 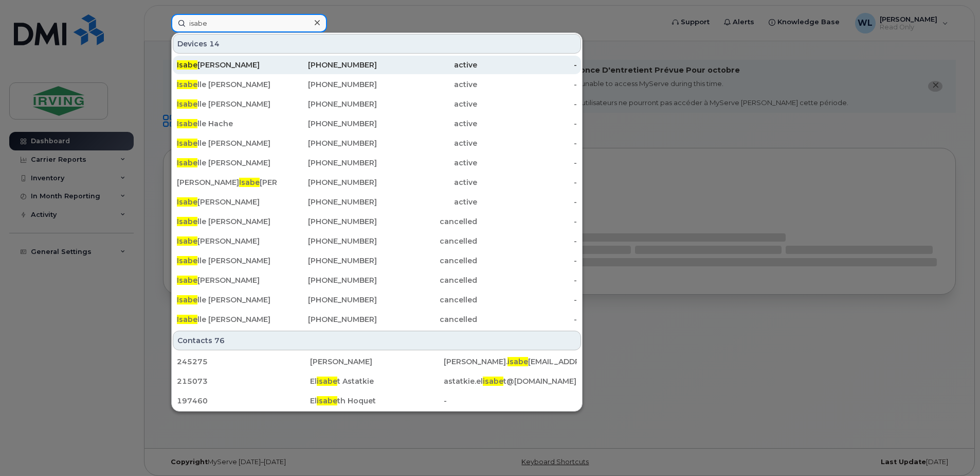 I want to click on div: Devices, so click(x=377, y=43).